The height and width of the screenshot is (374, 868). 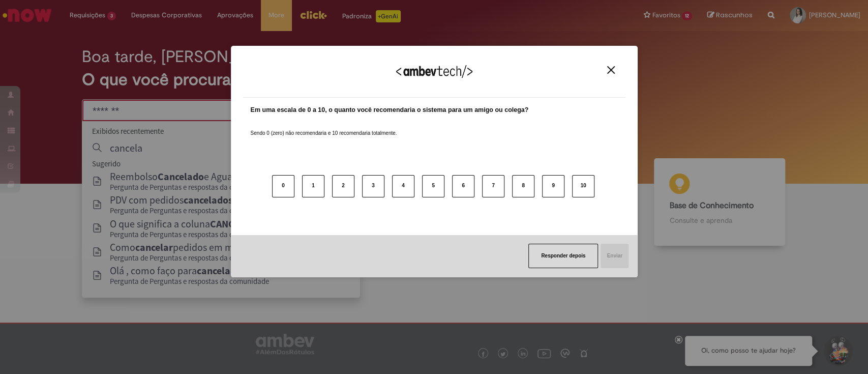 I want to click on button: 5, so click(x=433, y=186).